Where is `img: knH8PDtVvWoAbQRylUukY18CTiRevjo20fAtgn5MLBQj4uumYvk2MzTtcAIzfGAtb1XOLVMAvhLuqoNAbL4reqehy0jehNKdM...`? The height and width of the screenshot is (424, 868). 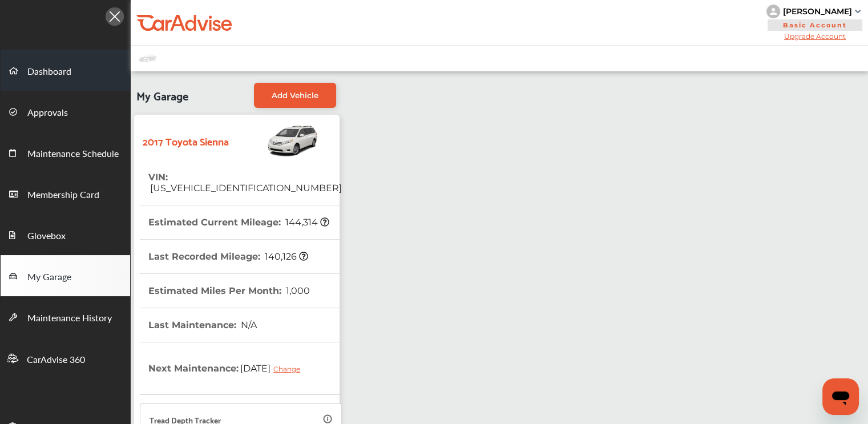 img: knH8PDtVvWoAbQRylUukY18CTiRevjo20fAtgn5MLBQj4uumYvk2MzTtcAIzfGAtb1XOLVMAvhLuqoNAbL4reqehy0jehNKdM... is located at coordinates (773, 11).